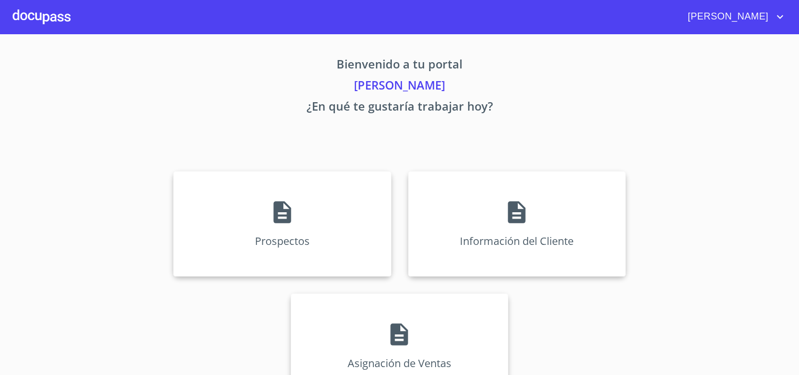 The width and height of the screenshot is (799, 375). Describe the element at coordinates (733, 17) in the screenshot. I see `button: account of current user` at that location.